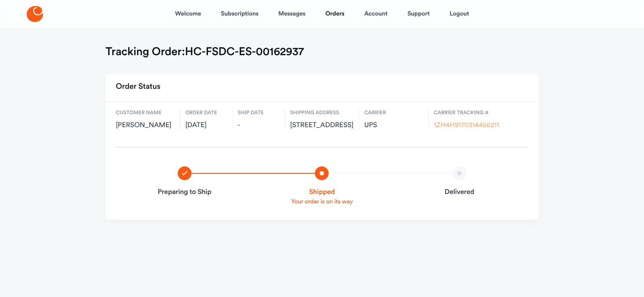  I want to click on span: Customer name, so click(145, 113).